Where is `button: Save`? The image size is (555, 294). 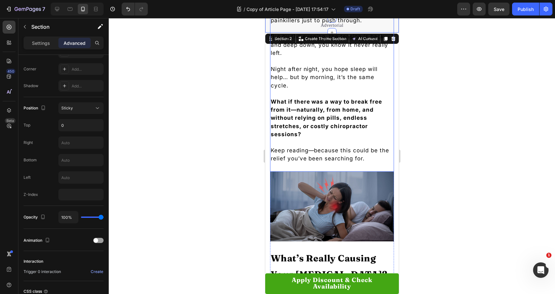
button: Save is located at coordinates (499, 9).